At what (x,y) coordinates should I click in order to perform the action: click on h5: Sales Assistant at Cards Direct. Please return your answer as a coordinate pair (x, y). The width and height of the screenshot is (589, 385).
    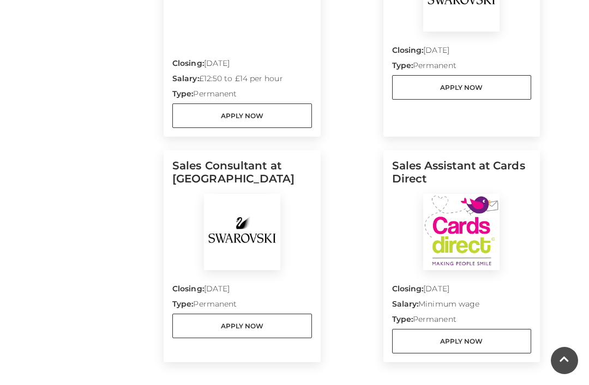
    Looking at the image, I should click on (462, 177).